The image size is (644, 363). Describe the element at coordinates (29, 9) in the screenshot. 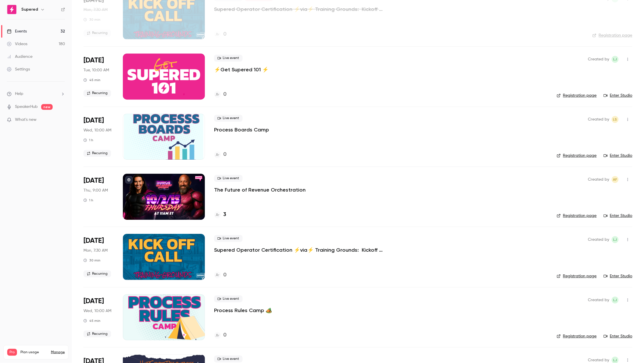

I see `h6: Supered` at that location.